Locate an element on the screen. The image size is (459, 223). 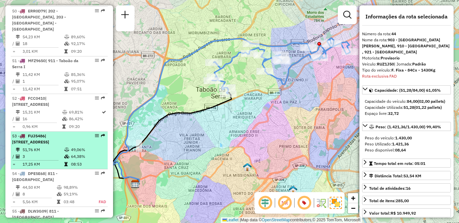
td: 15,31 KM is located at coordinates (42, 112).